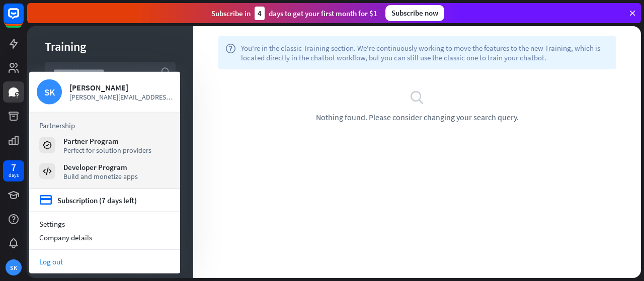 The image size is (644, 281). I want to click on a: 7 days, so click(13, 171).